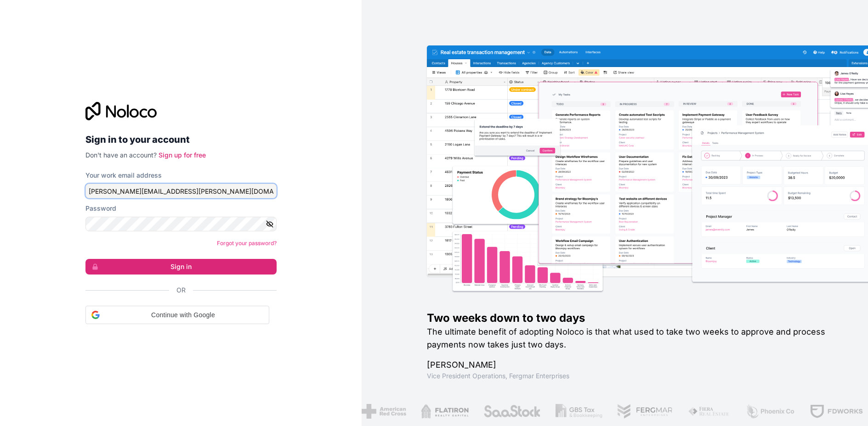 The image size is (868, 426). I want to click on span: Or, so click(181, 291).